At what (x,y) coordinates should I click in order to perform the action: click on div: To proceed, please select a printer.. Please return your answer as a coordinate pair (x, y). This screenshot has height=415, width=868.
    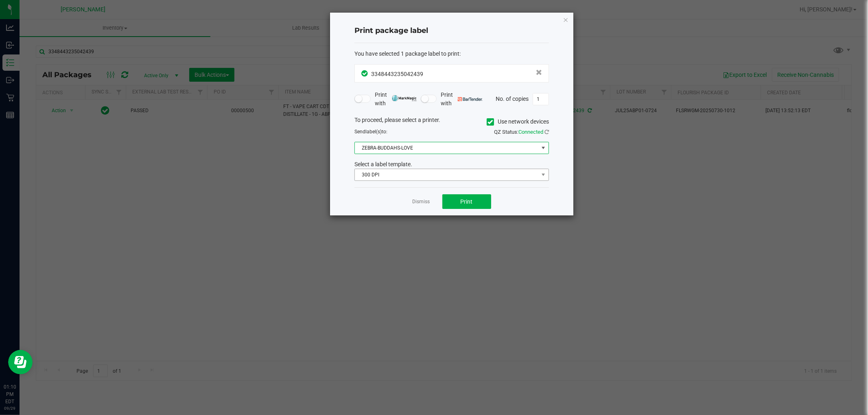
    Looking at the image, I should click on (452, 122).